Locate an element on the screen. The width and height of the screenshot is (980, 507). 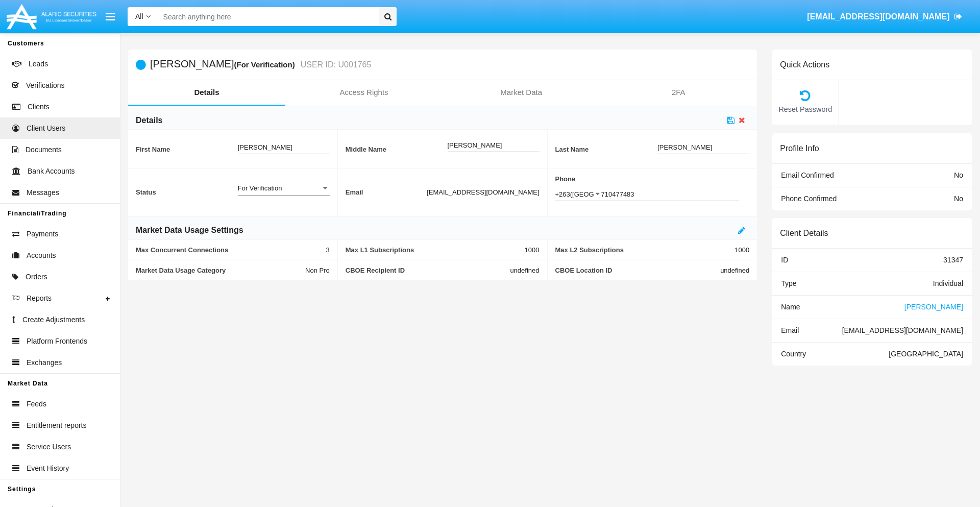
a: Market Data is located at coordinates (521, 92).